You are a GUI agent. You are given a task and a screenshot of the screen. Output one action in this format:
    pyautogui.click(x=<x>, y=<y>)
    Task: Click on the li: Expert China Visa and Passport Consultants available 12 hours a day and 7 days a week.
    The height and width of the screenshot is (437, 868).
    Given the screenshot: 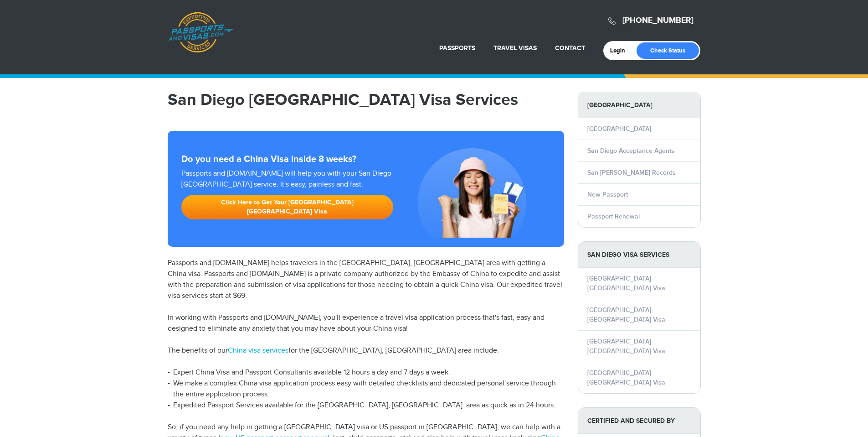 What is the action you would take?
    pyautogui.click(x=366, y=373)
    